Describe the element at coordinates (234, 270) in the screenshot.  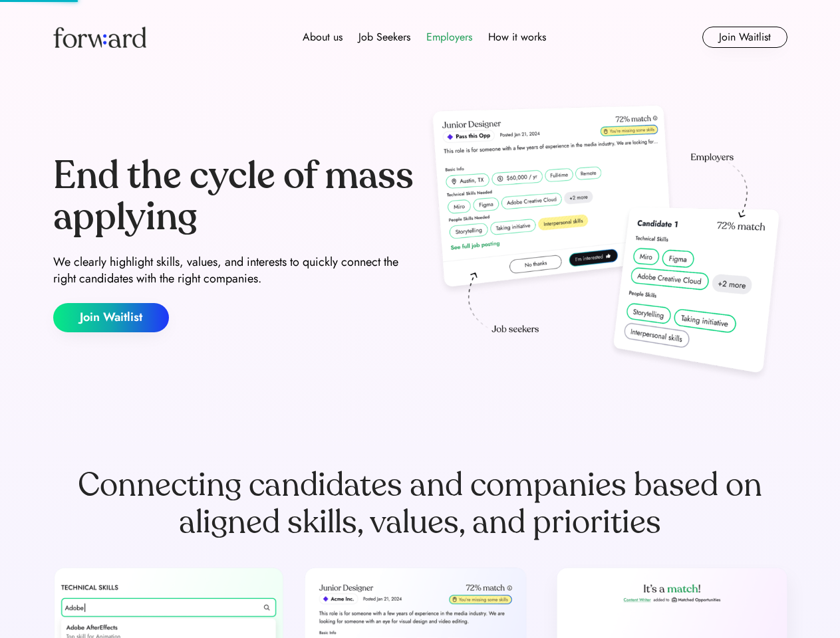
I see `div: We clearly highlight skills, values, and interests to quickly connect the right candidates with t...` at that location.